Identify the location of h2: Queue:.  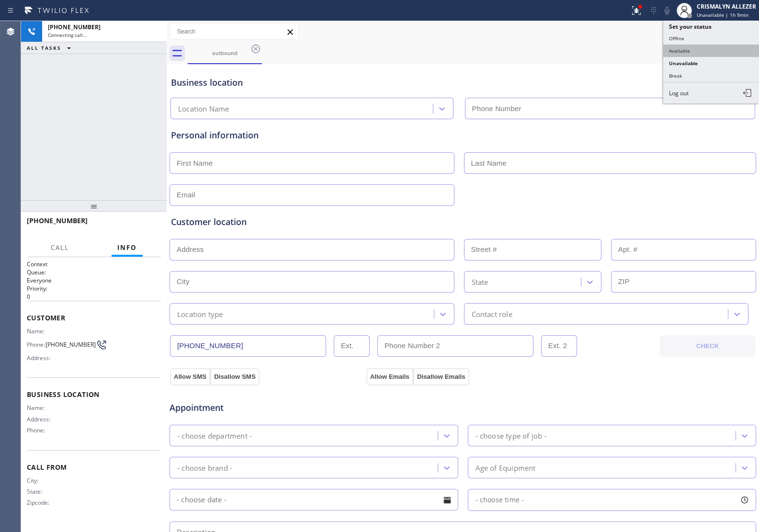
(94, 272).